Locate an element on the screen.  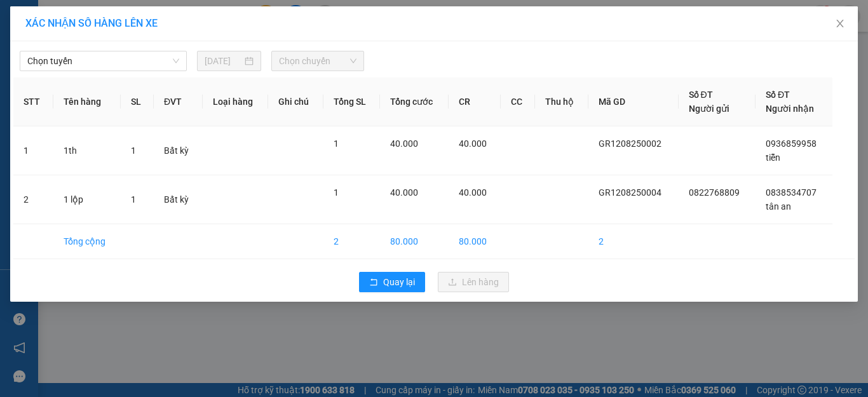
span: GR1208250004 is located at coordinates (630, 193).